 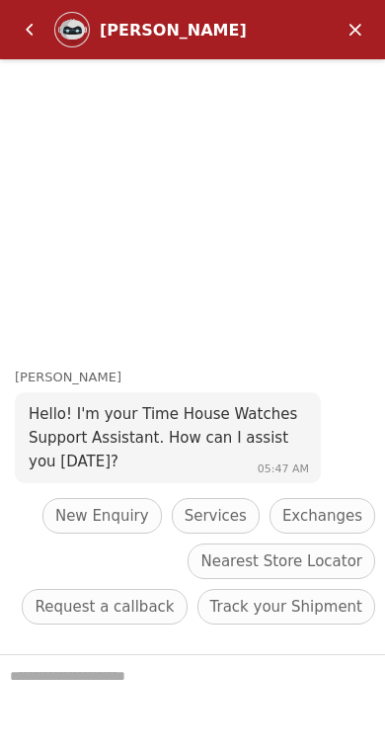 I want to click on div: Request a callback, so click(x=104, y=606).